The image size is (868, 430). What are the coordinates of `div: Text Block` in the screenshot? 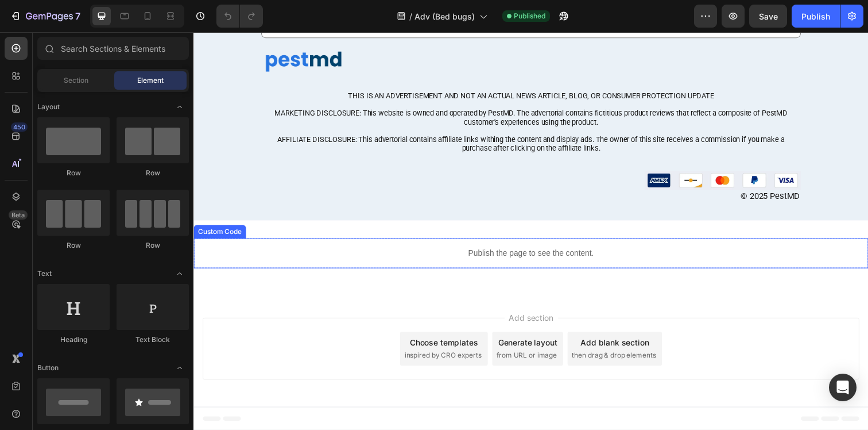 It's located at (153, 340).